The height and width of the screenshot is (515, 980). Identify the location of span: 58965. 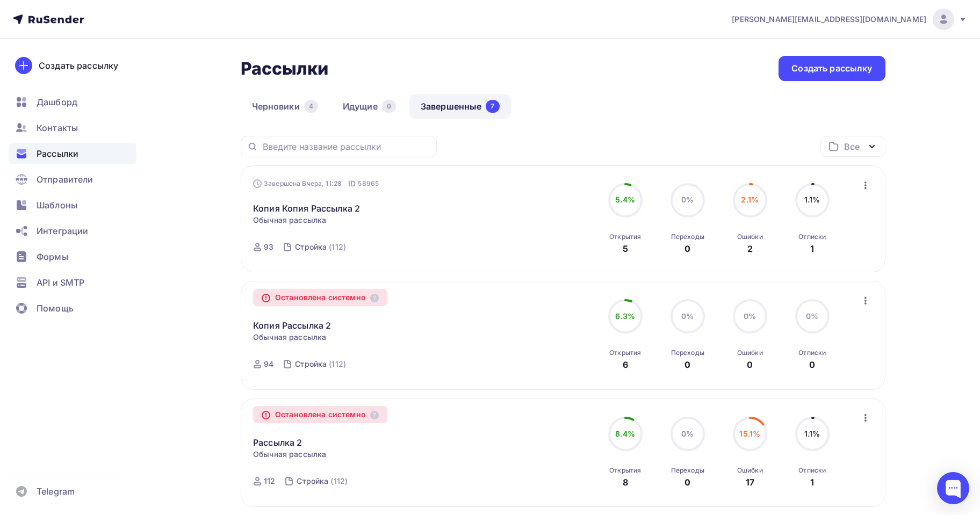
(368, 183).